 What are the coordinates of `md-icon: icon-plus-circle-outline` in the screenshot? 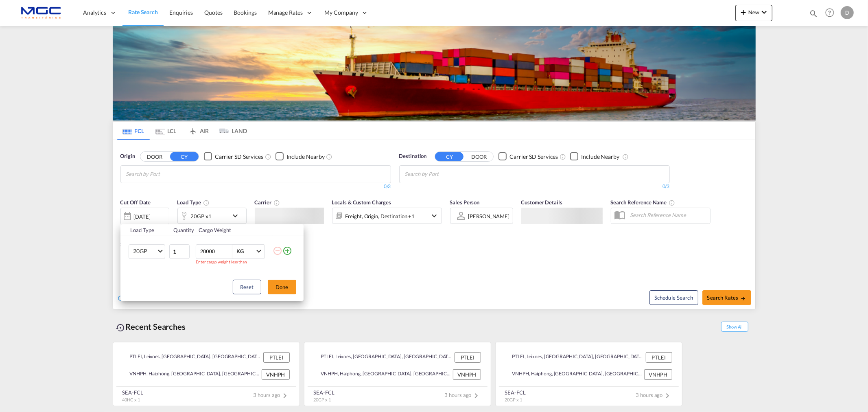 It's located at (287, 251).